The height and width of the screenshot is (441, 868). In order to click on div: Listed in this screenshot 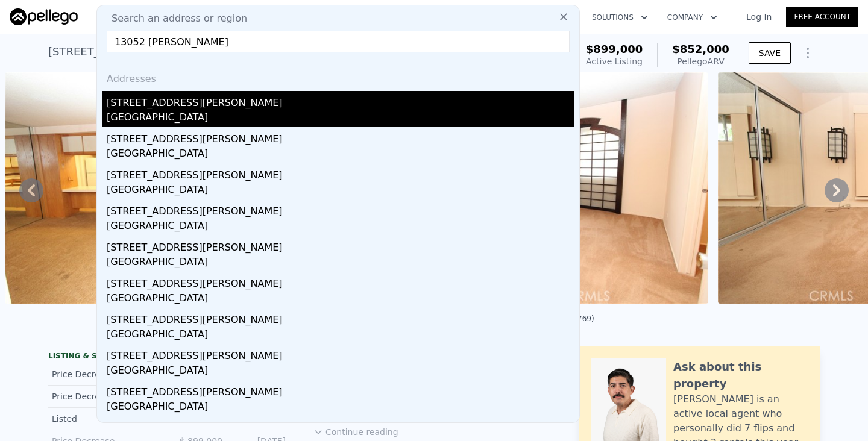, I will do `click(106, 419)`.